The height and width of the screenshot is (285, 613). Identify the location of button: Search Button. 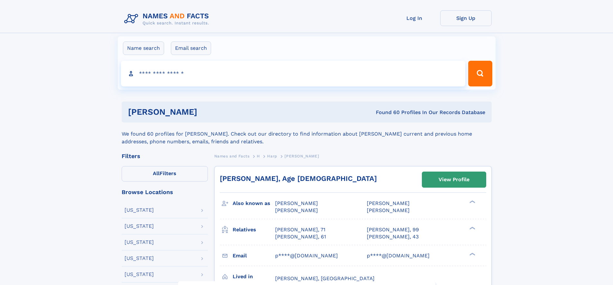
(480, 74).